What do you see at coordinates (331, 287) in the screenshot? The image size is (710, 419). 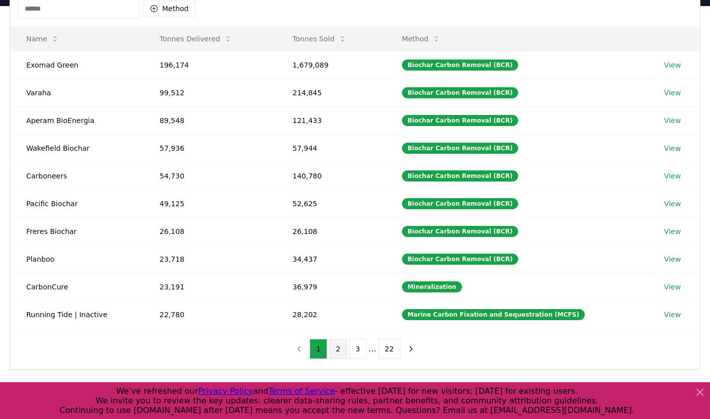 I see `td: 36,979` at bounding box center [331, 287].